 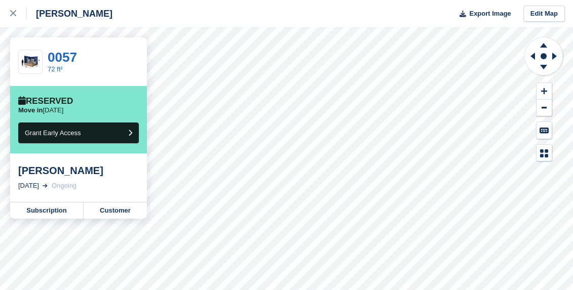 I want to click on div: Reserved, so click(x=46, y=101).